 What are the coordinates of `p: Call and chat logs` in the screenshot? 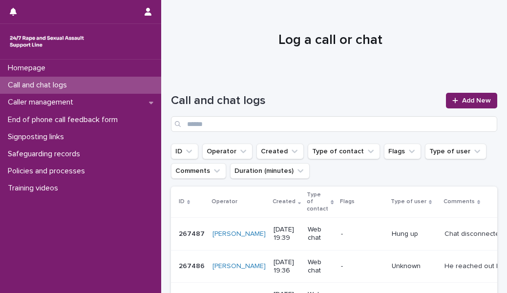 It's located at (39, 85).